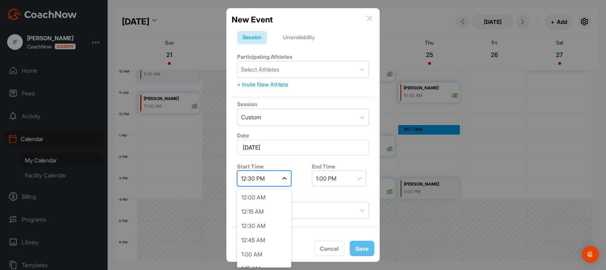 The height and width of the screenshot is (270, 606). I want to click on label: End Time, so click(324, 166).